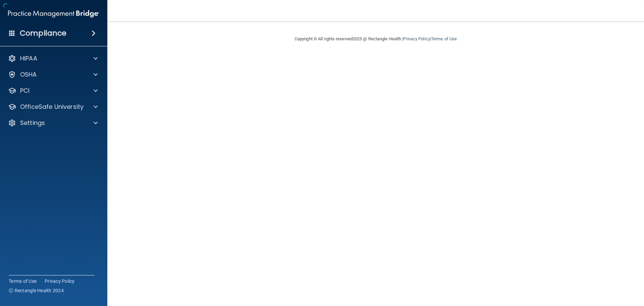 The image size is (644, 306). What do you see at coordinates (25, 90) in the screenshot?
I see `p: PCI` at bounding box center [25, 90].